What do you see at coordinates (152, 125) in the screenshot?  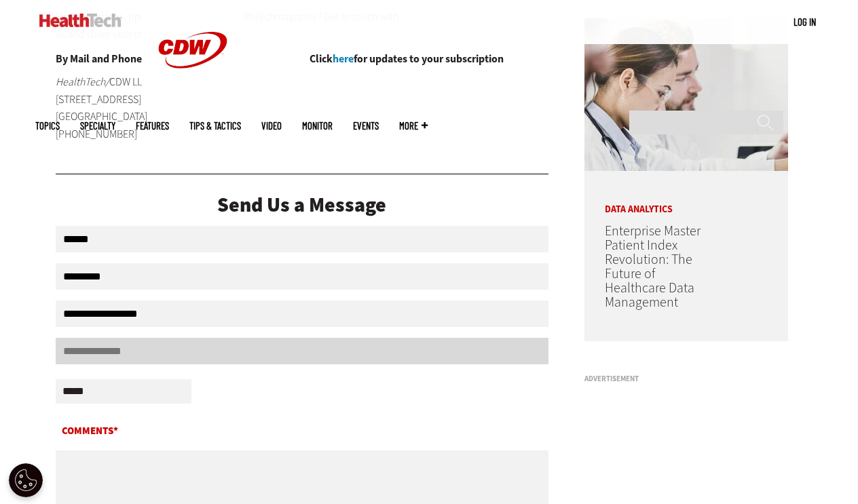 I see `a: Features` at bounding box center [152, 125].